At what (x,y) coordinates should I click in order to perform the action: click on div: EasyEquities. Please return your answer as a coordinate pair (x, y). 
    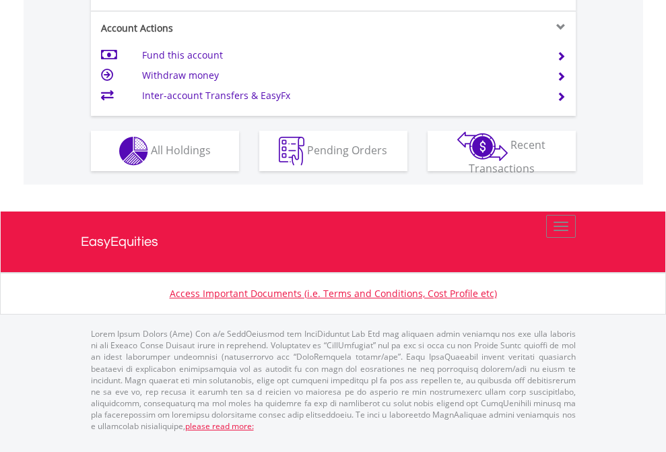
    Looking at the image, I should click on (333, 242).